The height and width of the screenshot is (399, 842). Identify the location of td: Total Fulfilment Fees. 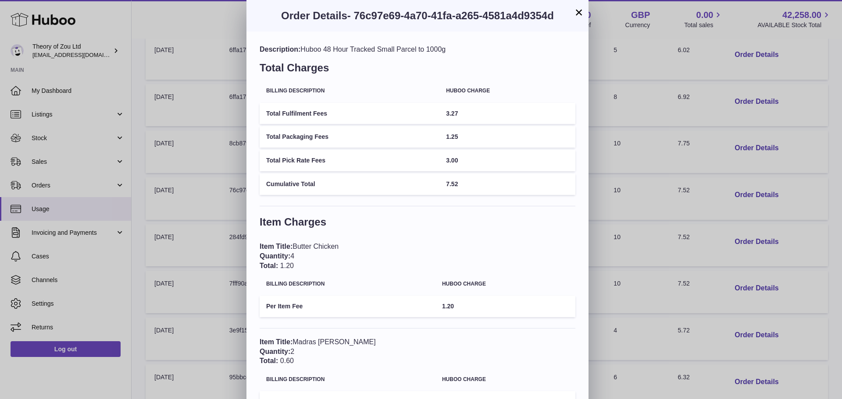
(349, 114).